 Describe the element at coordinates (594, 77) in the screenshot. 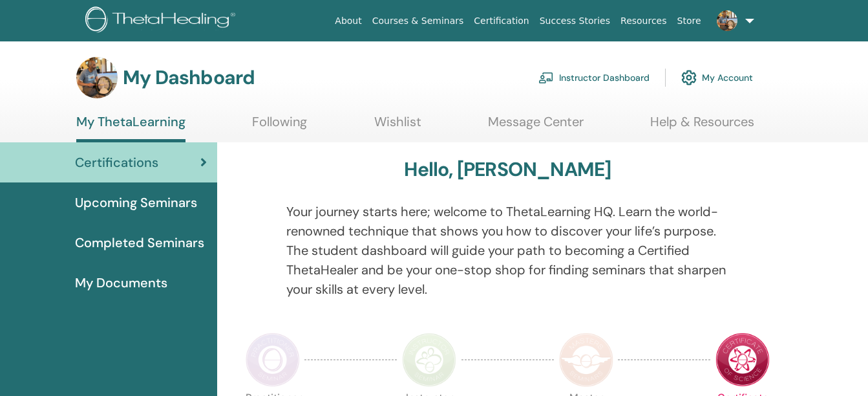

I see `a: Instructor Dashboard` at that location.